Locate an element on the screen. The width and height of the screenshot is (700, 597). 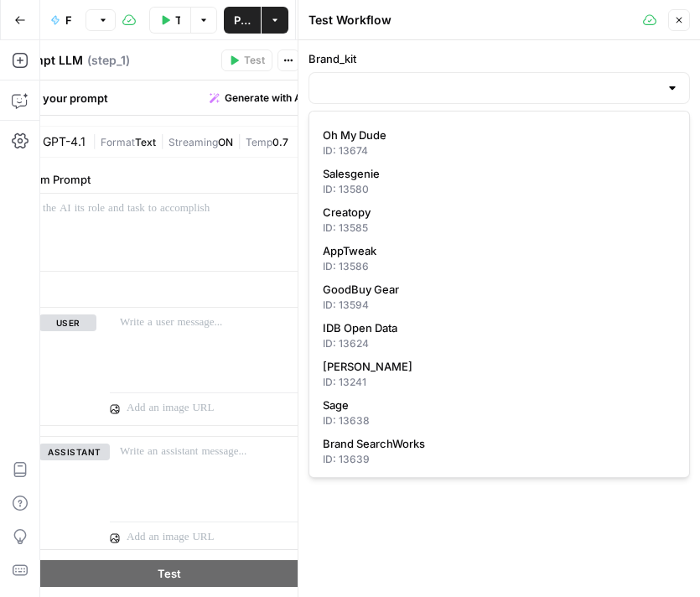
div: assistant is located at coordinates (55, 496).